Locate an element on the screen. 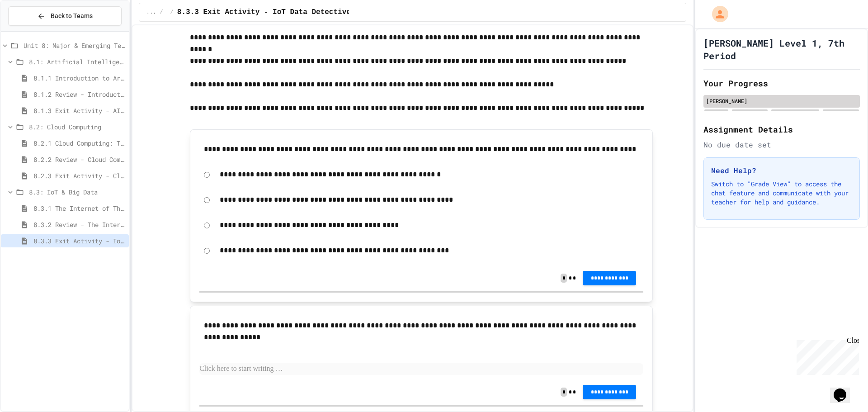  span: 8.3: IoT & Big Data is located at coordinates (77, 192).